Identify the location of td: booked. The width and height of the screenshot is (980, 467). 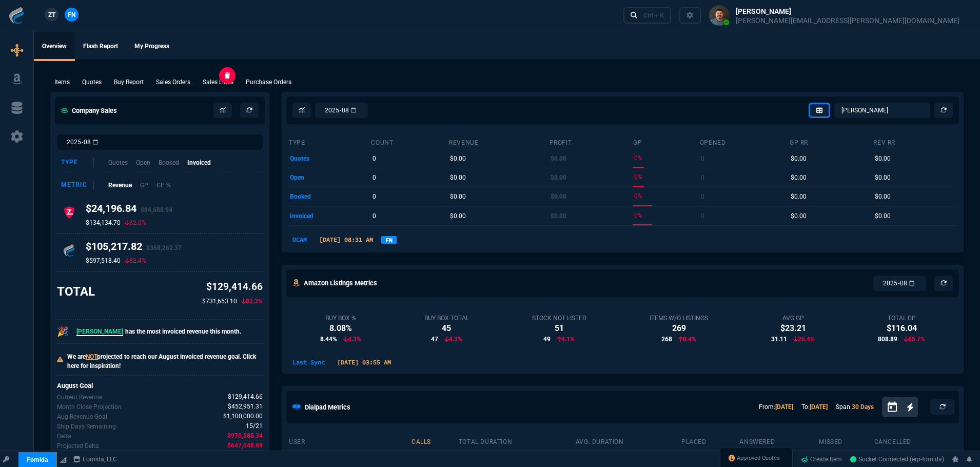
(329, 196).